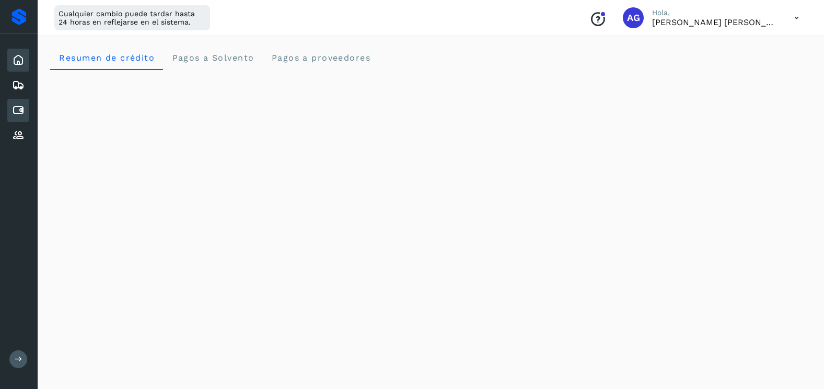 The height and width of the screenshot is (389, 824). Describe the element at coordinates (132, 18) in the screenshot. I see `div: Cualquier cambio puede tardar hasta 24 horas en reflejarse en el sistema.` at that location.